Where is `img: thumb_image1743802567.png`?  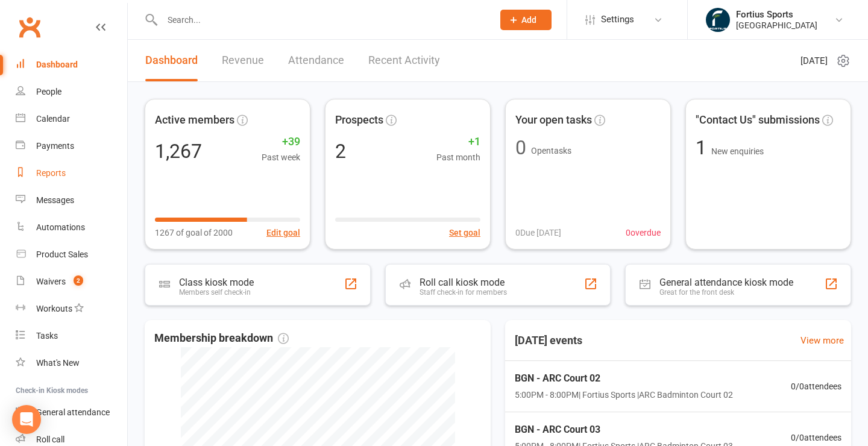 img: thumb_image1743802567.png is located at coordinates (718, 20).